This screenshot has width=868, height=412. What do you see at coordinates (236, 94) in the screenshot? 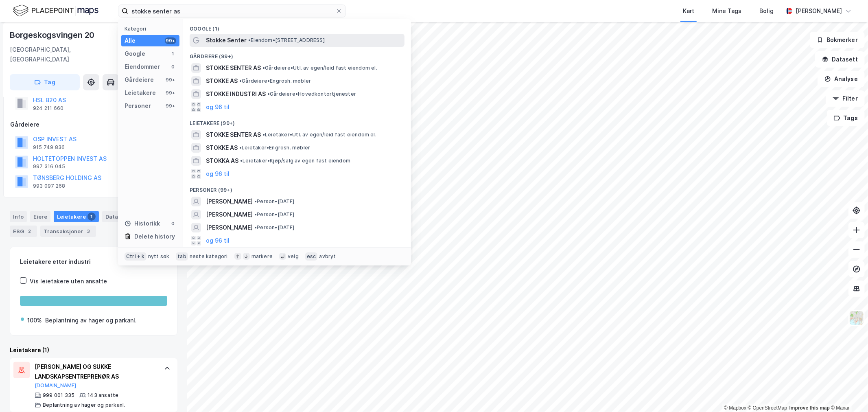
I see `span: STOKKE INDUSTRI AS` at bounding box center [236, 94].